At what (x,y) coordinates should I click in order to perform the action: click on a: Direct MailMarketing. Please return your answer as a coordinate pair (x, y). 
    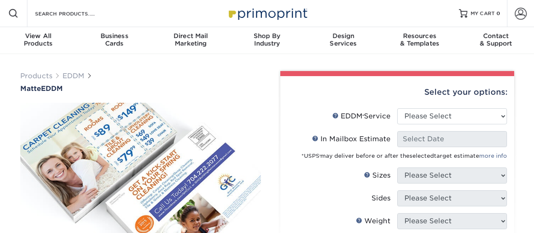
    Looking at the image, I should click on (191, 41).